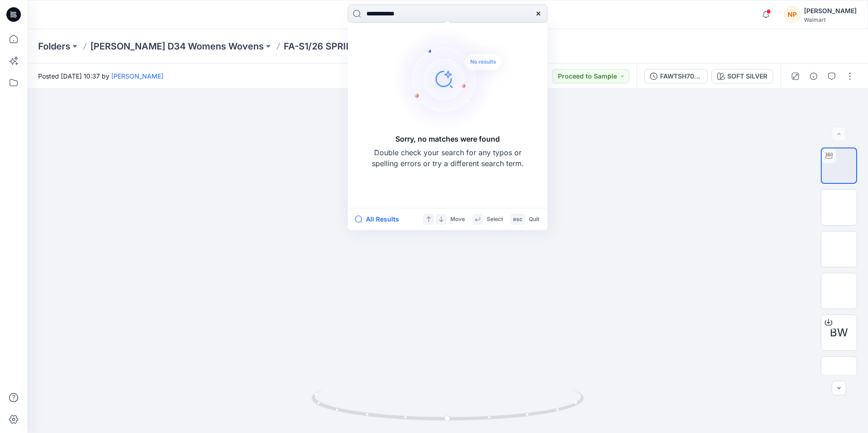  I want to click on p: Move, so click(458, 219).